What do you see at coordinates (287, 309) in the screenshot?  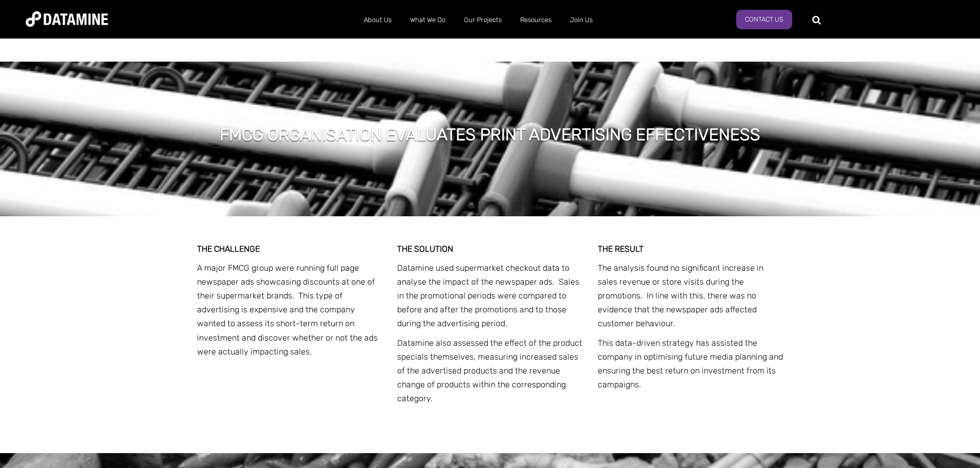 I see `span: A major FMCG group were running full page newspaper ads showcasing discounts at one of their supe...` at bounding box center [287, 309].